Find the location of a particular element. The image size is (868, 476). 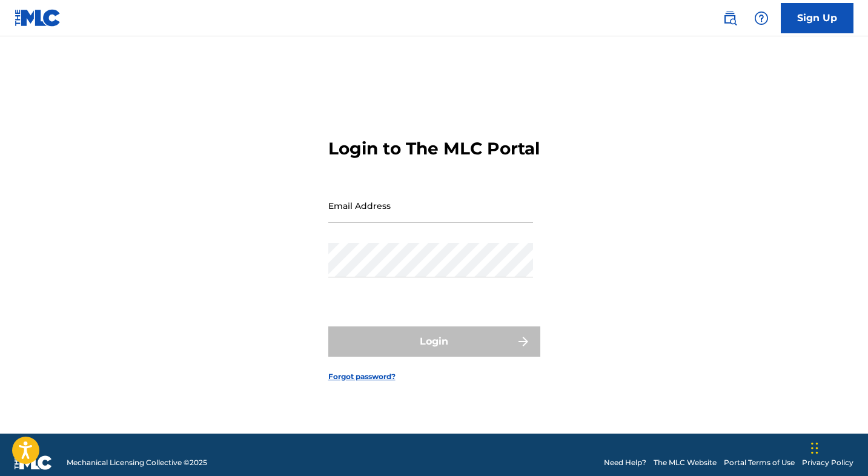

a: Forgot password? is located at coordinates (361, 376).